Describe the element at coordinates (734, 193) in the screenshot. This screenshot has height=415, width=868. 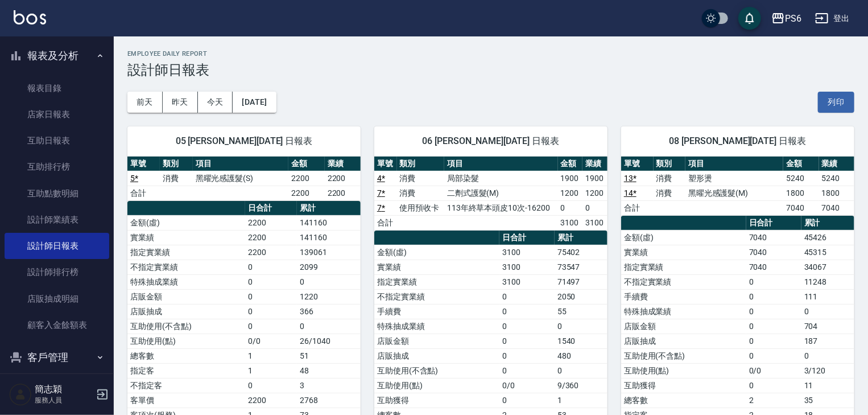
I see `td: 黑曜光感護髮(M)` at that location.